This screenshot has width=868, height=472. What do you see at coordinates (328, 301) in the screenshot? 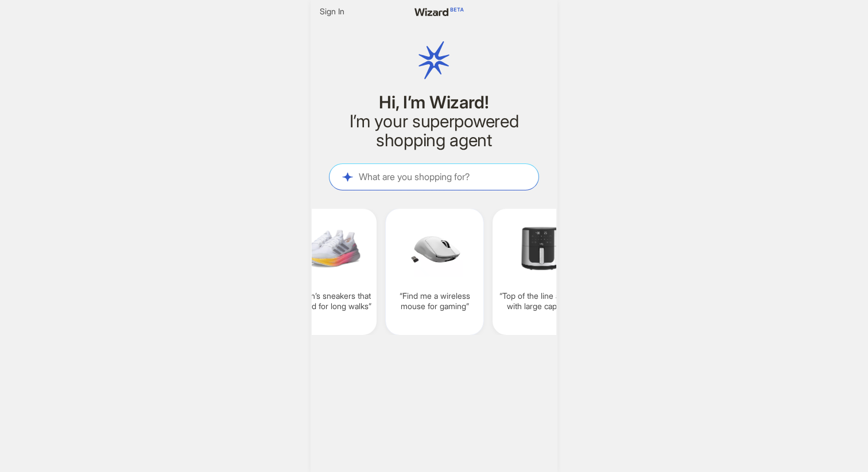
I see `q: Women’s sneakers that are good for long walks` at bounding box center [328, 301].